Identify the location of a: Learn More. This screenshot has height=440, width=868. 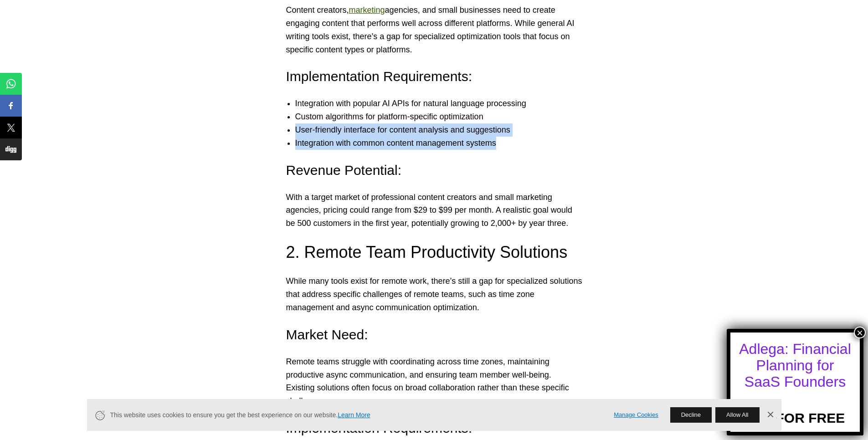
(354, 415).